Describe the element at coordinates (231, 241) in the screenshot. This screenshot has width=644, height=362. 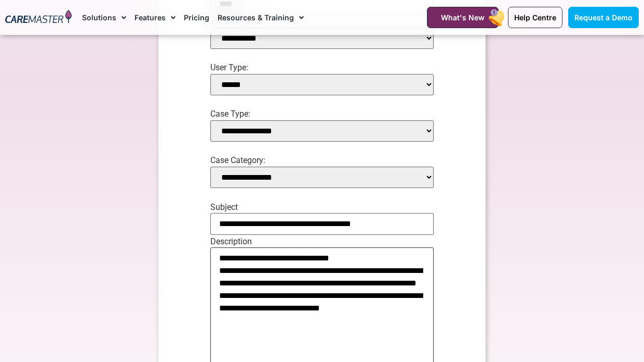
I see `label: Description` at that location.